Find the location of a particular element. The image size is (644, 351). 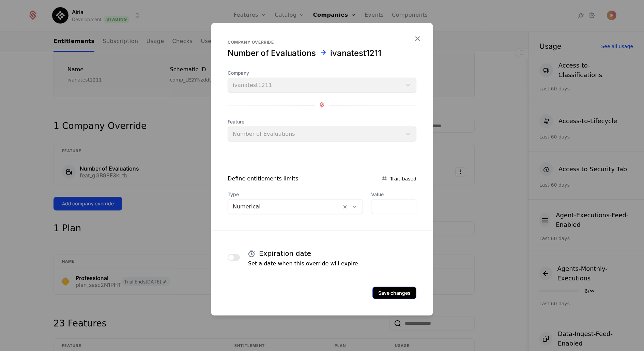

h4: Expiration date is located at coordinates (285, 253).